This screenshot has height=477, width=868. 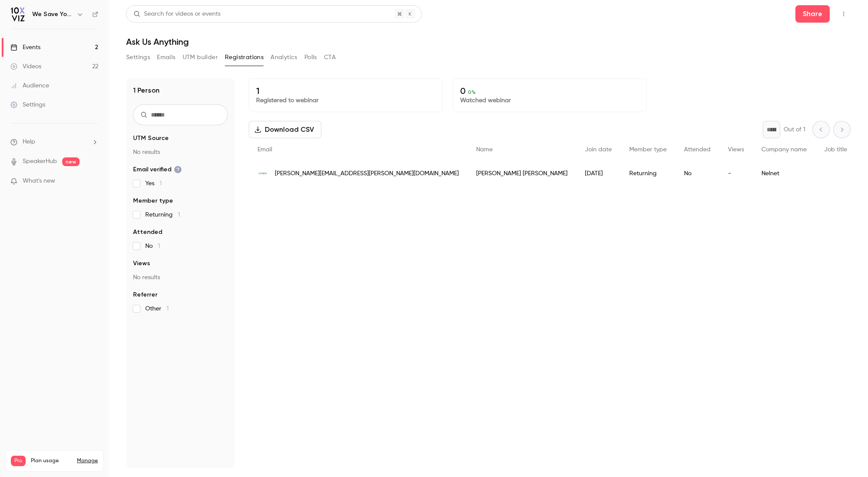 What do you see at coordinates (166, 57) in the screenshot?
I see `button: Emails` at bounding box center [166, 57].